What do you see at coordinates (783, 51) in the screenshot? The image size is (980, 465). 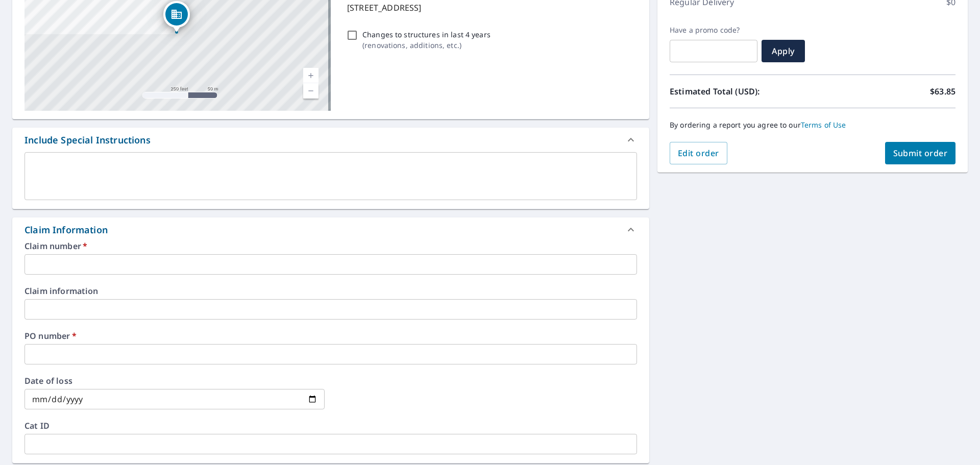 I see `span: Apply` at bounding box center [783, 51].